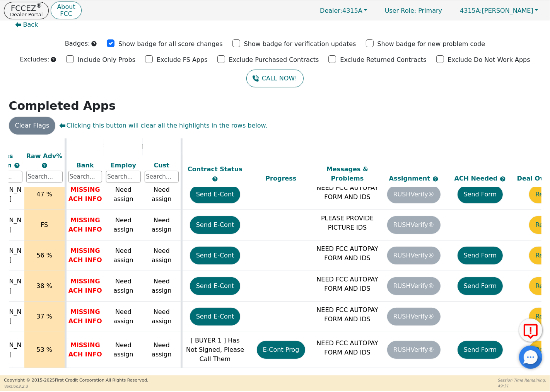  What do you see at coordinates (85, 165) in the screenshot?
I see `div: Bank` at bounding box center [85, 165].